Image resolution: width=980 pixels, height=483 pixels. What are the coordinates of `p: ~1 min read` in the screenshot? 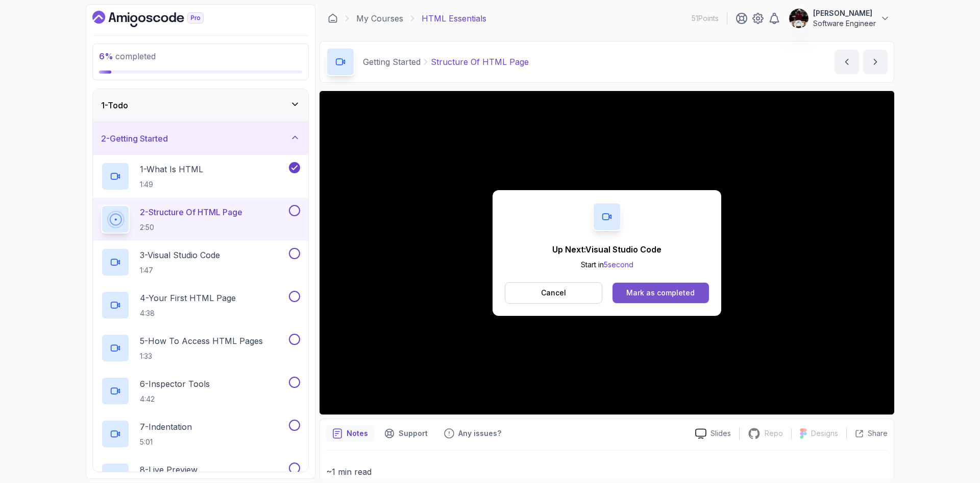 It's located at (607, 471).